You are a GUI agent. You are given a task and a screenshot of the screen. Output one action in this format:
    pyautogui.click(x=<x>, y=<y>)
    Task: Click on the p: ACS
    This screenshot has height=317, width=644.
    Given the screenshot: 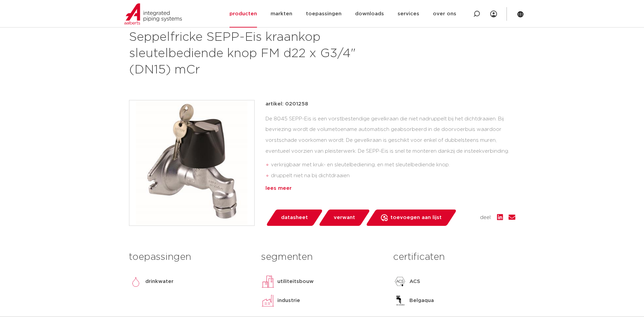 What is the action you would take?
    pyautogui.click(x=415, y=282)
    